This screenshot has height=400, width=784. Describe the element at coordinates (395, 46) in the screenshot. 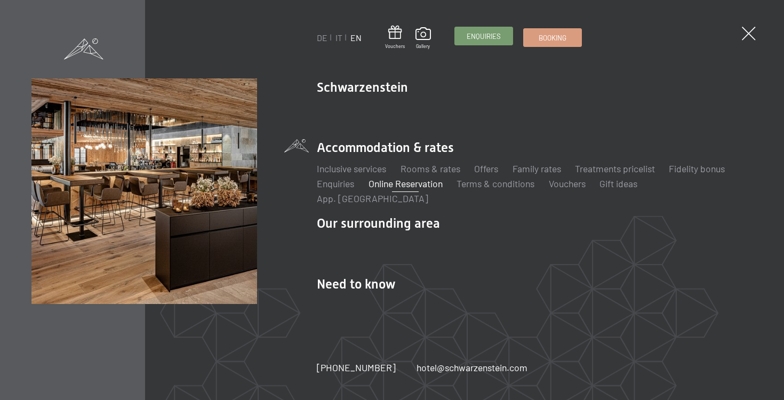

I see `span: Vouchers` at that location.